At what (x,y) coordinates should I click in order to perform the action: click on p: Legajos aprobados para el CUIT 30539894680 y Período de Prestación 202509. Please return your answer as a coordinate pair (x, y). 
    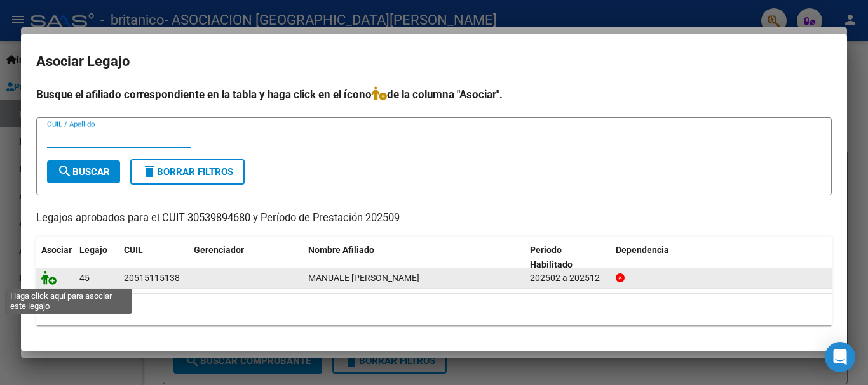
    Looking at the image, I should click on (434, 218).